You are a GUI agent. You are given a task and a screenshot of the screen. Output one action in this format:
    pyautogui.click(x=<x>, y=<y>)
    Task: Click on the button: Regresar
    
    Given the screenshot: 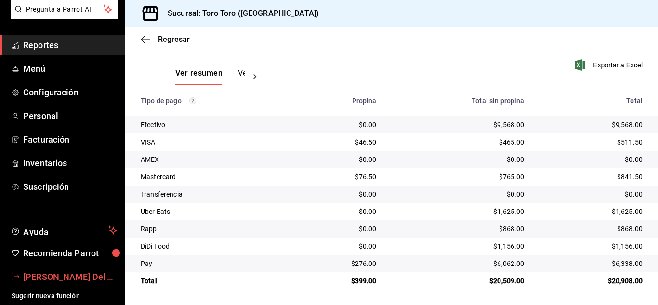 What is the action you would take?
    pyautogui.click(x=165, y=39)
    